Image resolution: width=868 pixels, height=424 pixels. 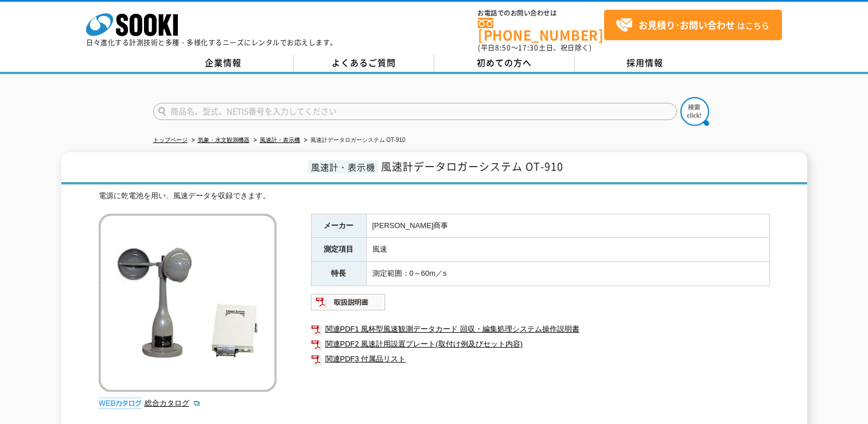 I want to click on th: メーカー, so click(x=338, y=226).